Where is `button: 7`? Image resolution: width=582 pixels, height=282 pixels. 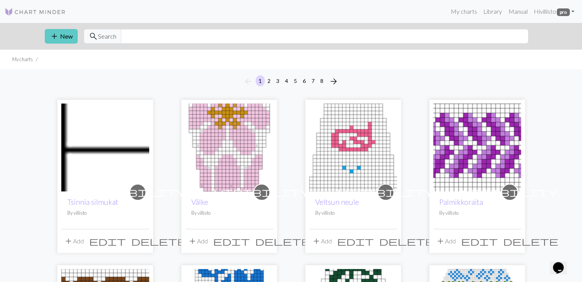
button: 7 is located at coordinates (313, 81).